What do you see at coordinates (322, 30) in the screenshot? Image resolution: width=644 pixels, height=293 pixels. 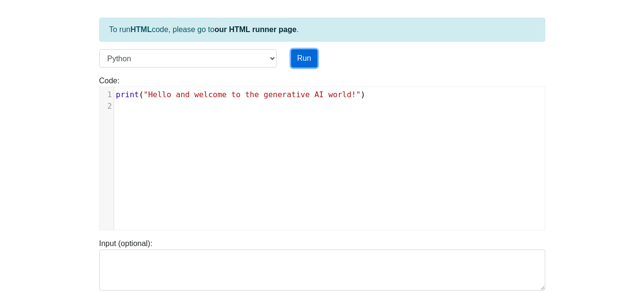 I see `div: To run code, please go to .` at bounding box center [322, 30].